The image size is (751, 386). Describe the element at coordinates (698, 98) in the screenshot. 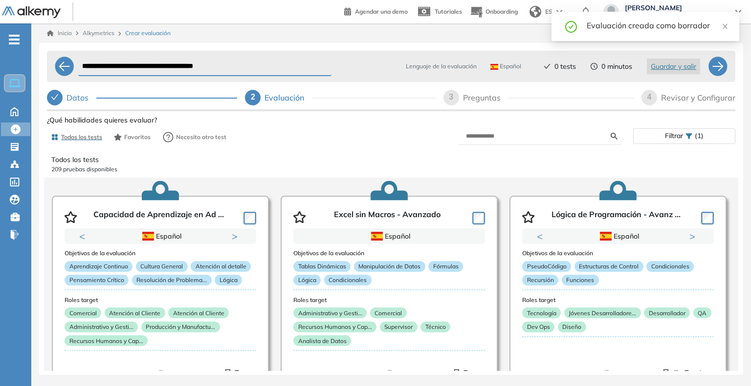

I see `div: Revisar y Configurar` at that location.